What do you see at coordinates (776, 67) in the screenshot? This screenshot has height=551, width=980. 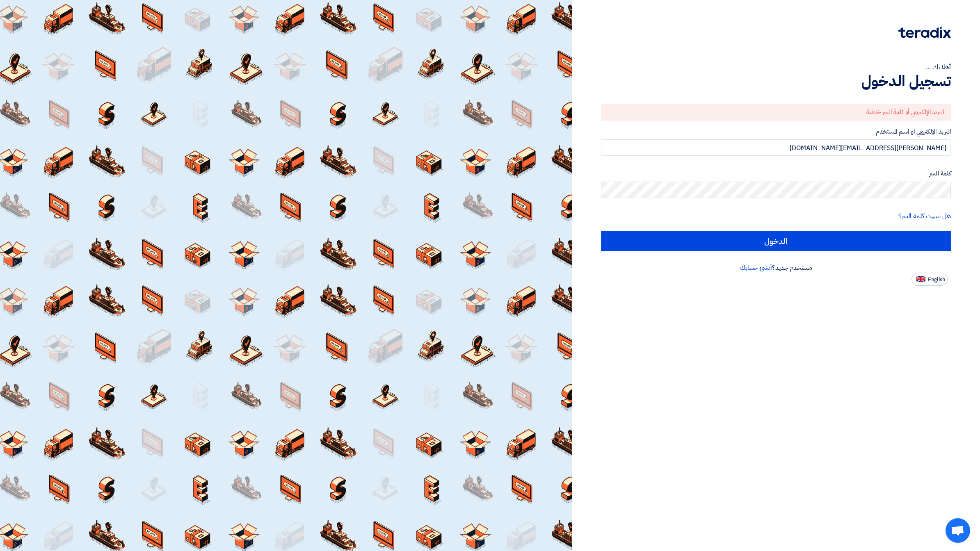 I see `div: أهلا بك ...` at bounding box center [776, 67].